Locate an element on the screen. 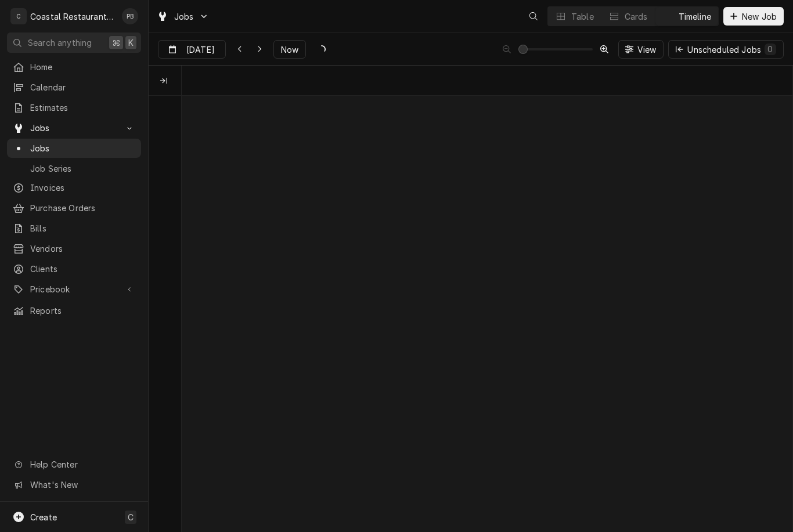 Image resolution: width=793 pixels, height=532 pixels. div: Table is located at coordinates (582, 17).